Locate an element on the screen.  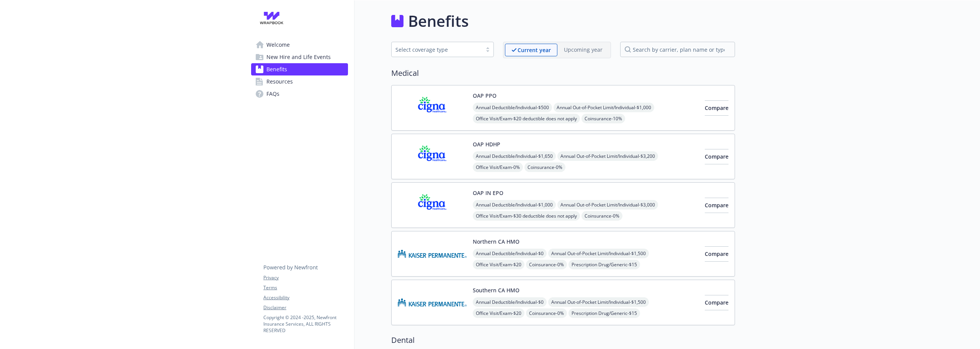
button: OAP PPO is located at coordinates (485, 95).